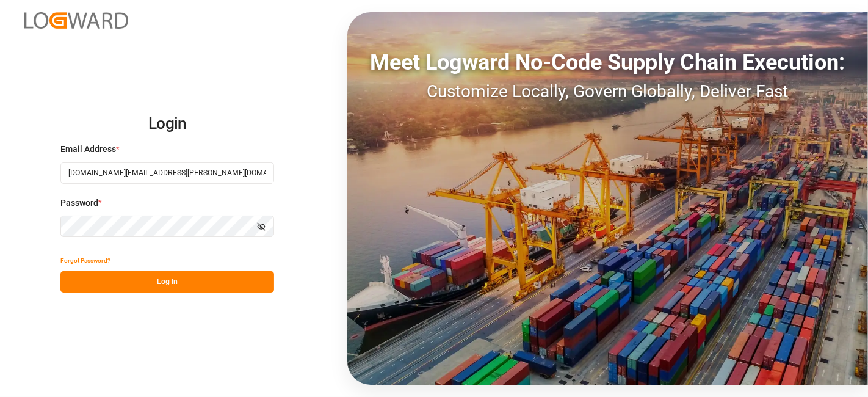 This screenshot has width=868, height=397. Describe the element at coordinates (167, 173) in the screenshot. I see `input: Enter your email` at that location.